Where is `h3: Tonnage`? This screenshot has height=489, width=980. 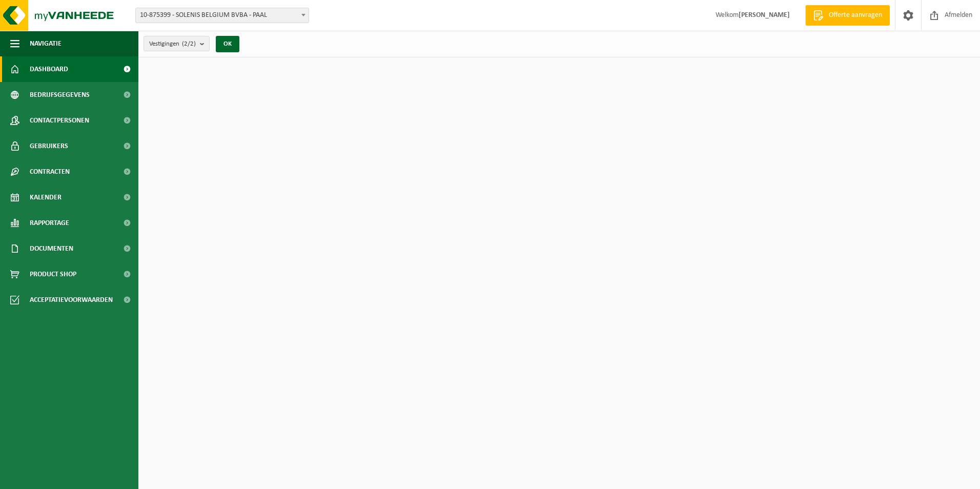
h3: Tonnage is located at coordinates (457, 208).